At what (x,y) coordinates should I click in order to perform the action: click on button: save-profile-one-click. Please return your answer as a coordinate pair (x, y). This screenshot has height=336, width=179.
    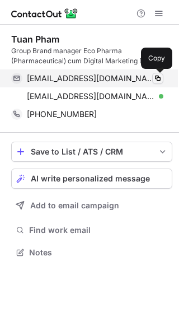
    Looking at the image, I should click on (92, 152).